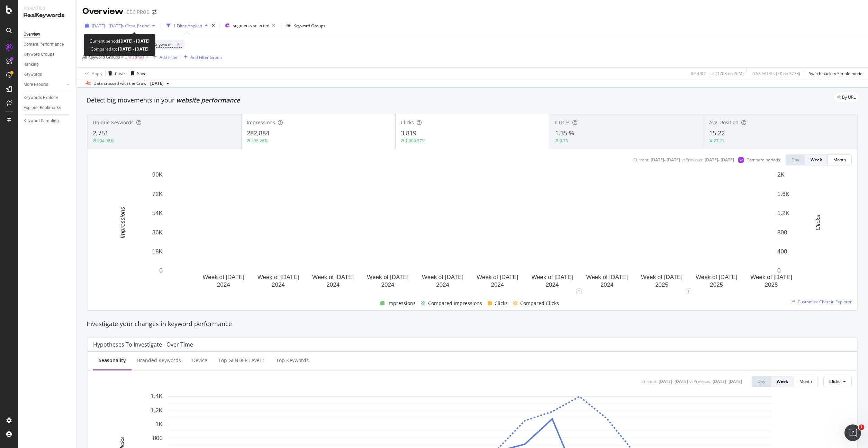 This screenshot has height=448, width=868. Describe the element at coordinates (47, 108) in the screenshot. I see `a: Explorer Bookmarks` at that location.